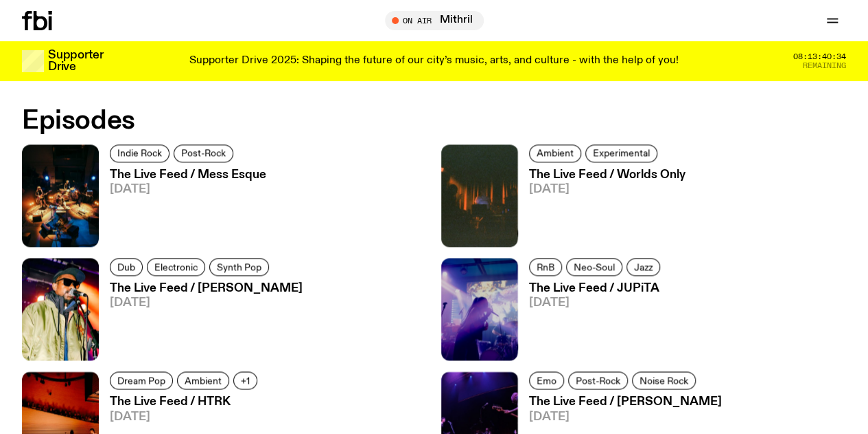 The height and width of the screenshot is (434, 868). What do you see at coordinates (60, 308) in the screenshot?
I see `img: A portrait shot of Keanu Nelson singing into a microphone, shot from the waist up. He is wearing ...` at bounding box center [60, 308].